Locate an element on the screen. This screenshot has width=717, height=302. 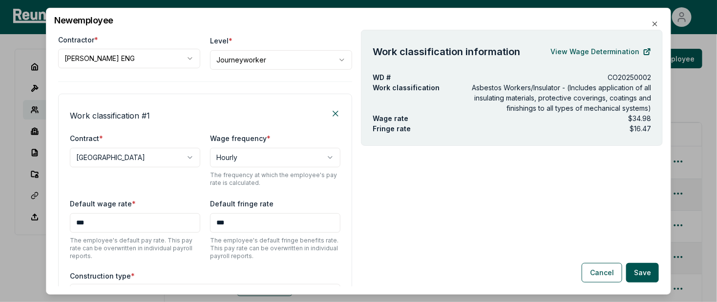
button: Save is located at coordinates (642, 273).